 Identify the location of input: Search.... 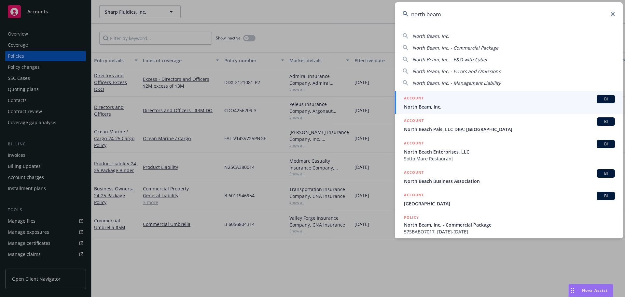
(509, 14).